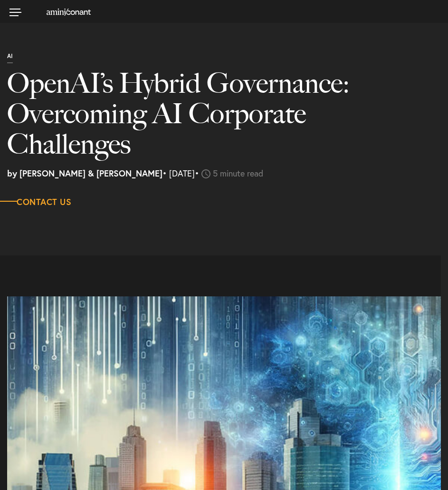  I want to click on img: icon-time-light.svg, so click(206, 174).